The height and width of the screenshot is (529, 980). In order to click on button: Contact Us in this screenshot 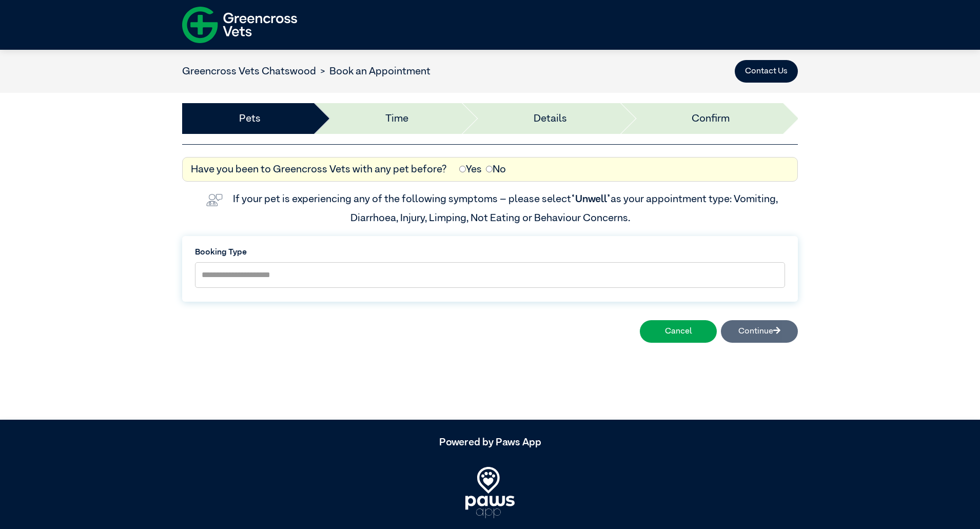, I will do `click(766, 72)`.